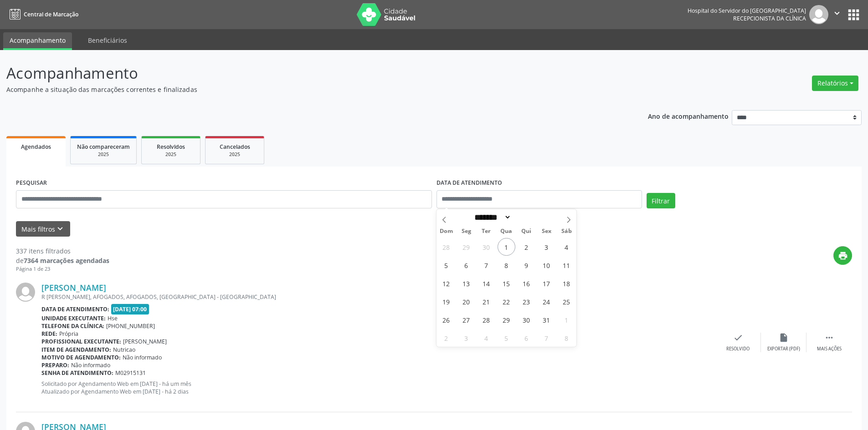  I want to click on span: Outubro 27, 2025, so click(466, 320).